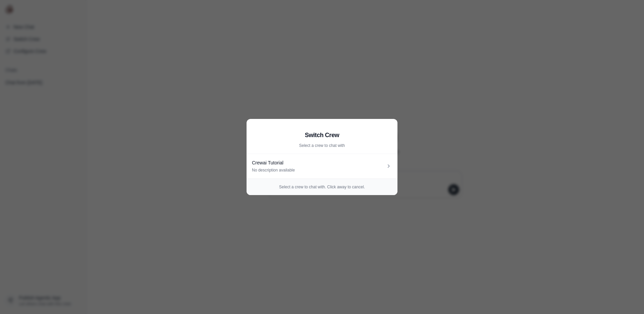 This screenshot has width=644, height=314. I want to click on a: Crewai Tutorial No description available, so click(322, 166).